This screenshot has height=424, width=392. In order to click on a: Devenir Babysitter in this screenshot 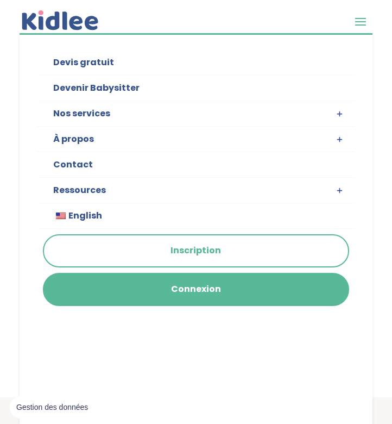, I will do `click(196, 88)`.